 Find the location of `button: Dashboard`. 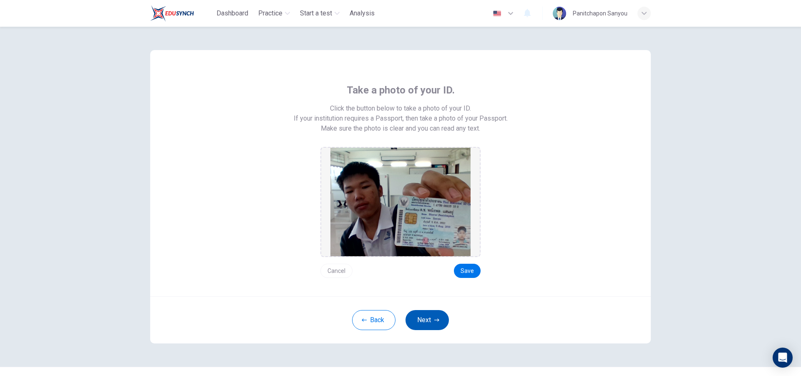

button: Dashboard is located at coordinates (232, 13).